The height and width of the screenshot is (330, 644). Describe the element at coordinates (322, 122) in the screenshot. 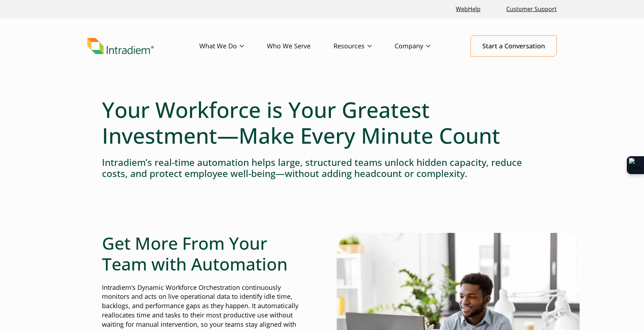

I see `h1: Your Workforce is Your Greatest Investment—Make Every Minute Count` at that location.